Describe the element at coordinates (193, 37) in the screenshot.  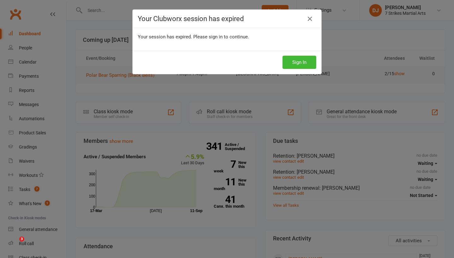
I see `span: Your session has expired. Please sign in to continue.` at that location.